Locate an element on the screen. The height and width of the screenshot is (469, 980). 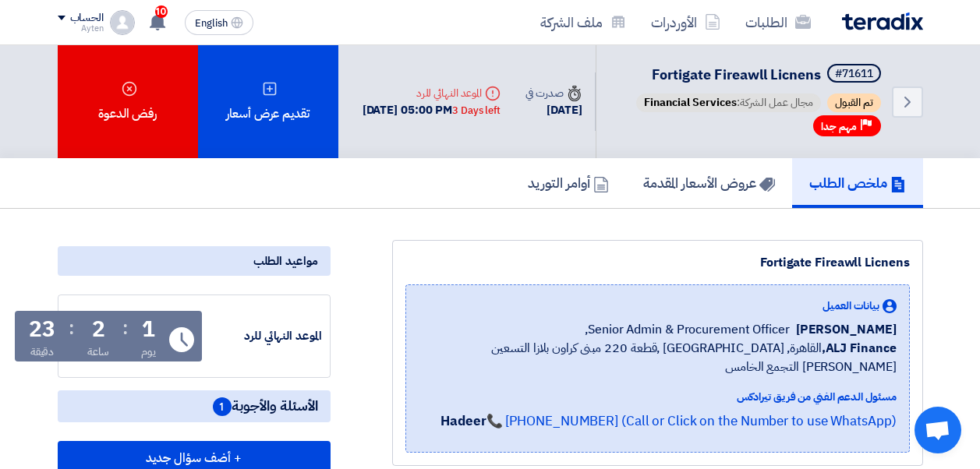
div: مواعيد الطلب is located at coordinates (195, 261).